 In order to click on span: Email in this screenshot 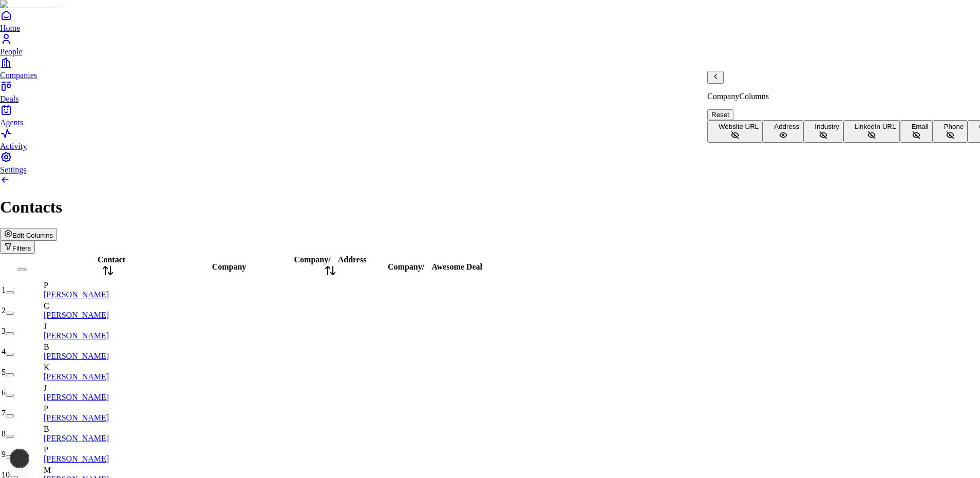, I will do `click(920, 127)`.